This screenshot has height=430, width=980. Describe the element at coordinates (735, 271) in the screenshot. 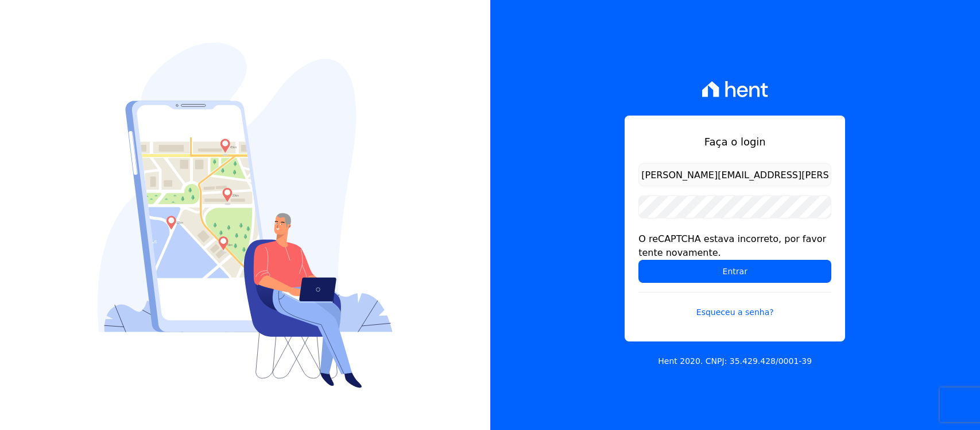

I see `input: Entrar` at that location.